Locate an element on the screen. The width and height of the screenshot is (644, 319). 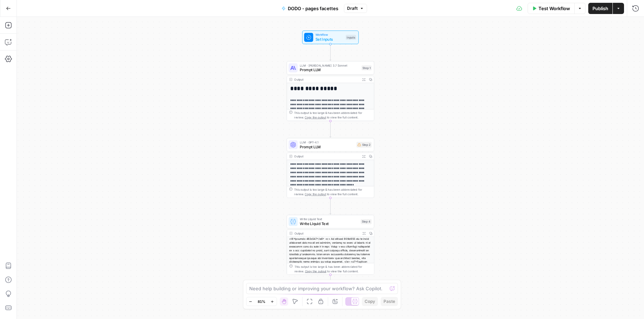
button: Draft is located at coordinates (355, 9).